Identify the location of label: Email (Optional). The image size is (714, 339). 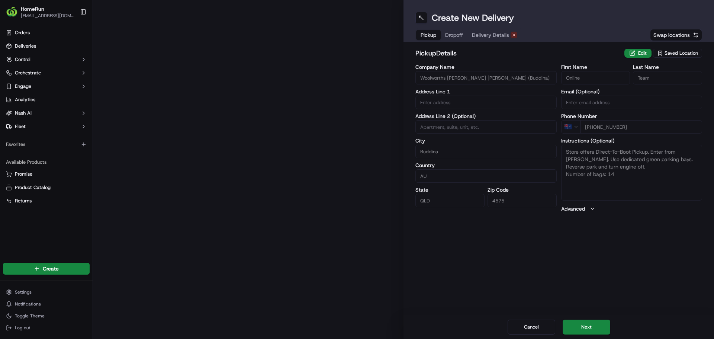
(632, 91).